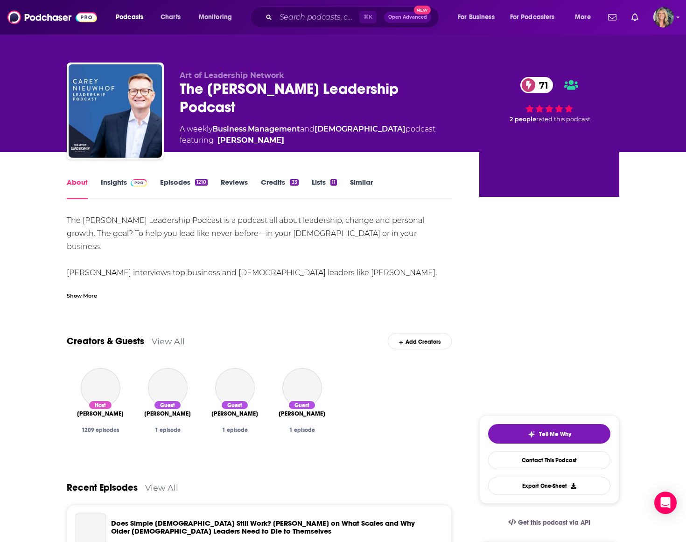  I want to click on a: Recent Episodes, so click(102, 487).